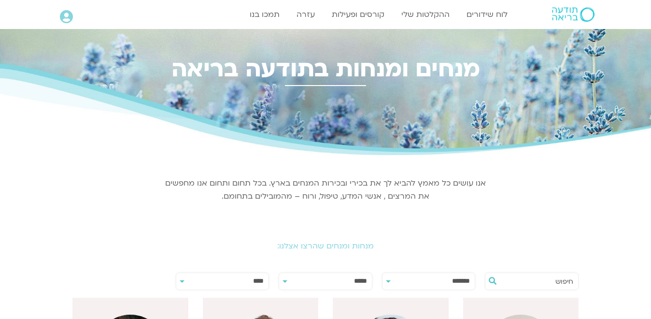  What do you see at coordinates (326, 246) in the screenshot?
I see `h2: מנחות ומנחים שהרצו אצלנו:` at bounding box center [326, 246].